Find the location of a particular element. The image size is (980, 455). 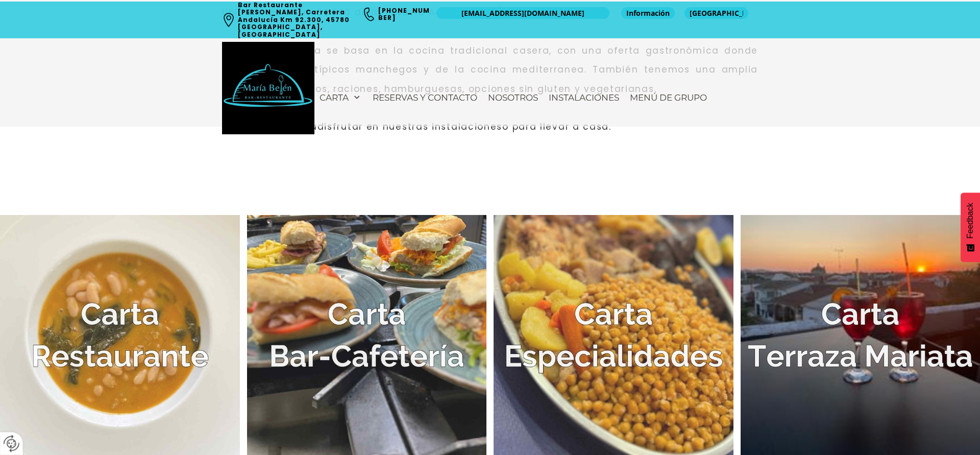

button: Feedback - Mostrar encuesta is located at coordinates (970, 228).